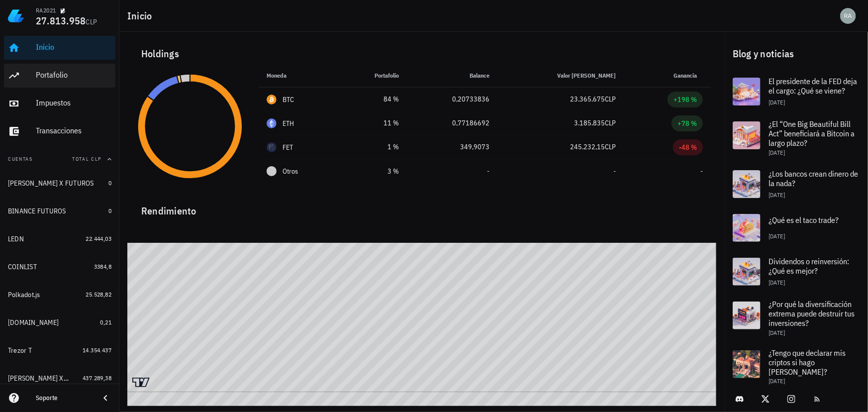 This screenshot has width=868, height=412. I want to click on div: 3 %, so click(372, 171).